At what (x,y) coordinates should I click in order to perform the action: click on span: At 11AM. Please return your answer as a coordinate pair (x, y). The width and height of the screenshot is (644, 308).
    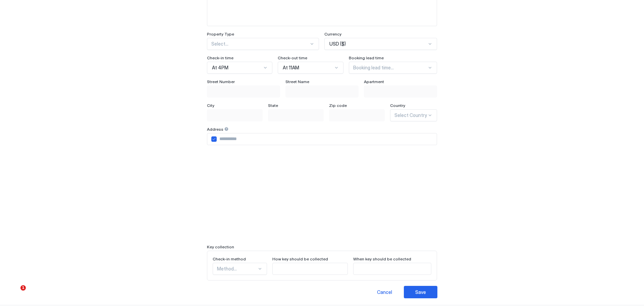
    Looking at the image, I should click on (291, 68).